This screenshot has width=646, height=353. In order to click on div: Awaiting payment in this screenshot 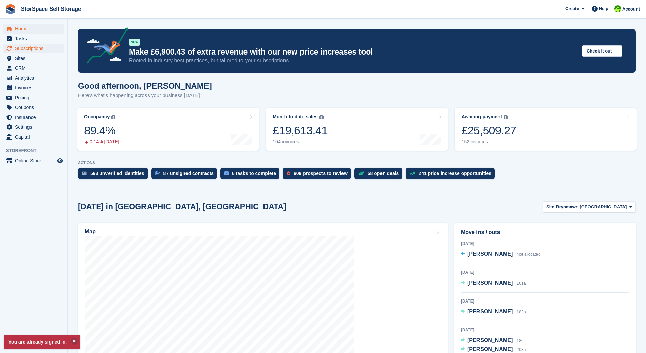, I will do `click(482, 117)`.